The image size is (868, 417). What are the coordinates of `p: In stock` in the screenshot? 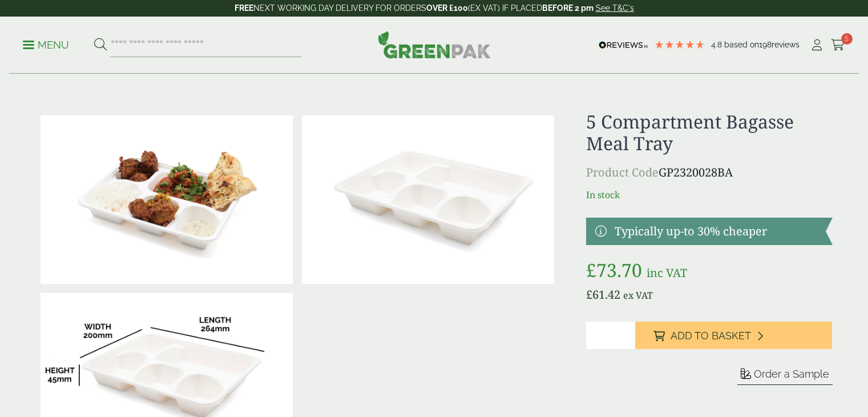 It's located at (709, 194).